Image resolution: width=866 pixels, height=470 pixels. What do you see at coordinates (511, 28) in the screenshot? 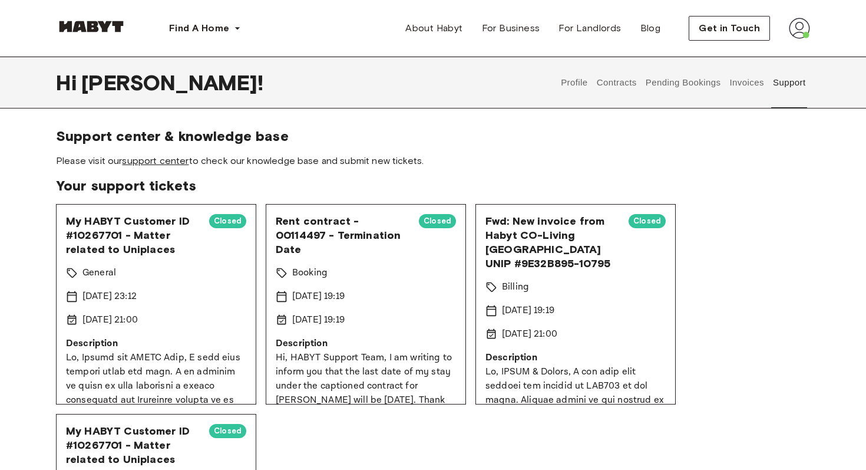
I see `a: For Business` at bounding box center [511, 28].